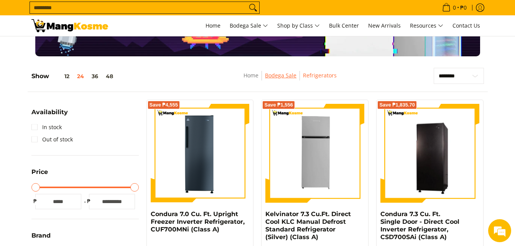 The image size is (515, 246). Describe the element at coordinates (430, 153) in the screenshot. I see `img: Condura 7.3 Cu. Ft. Single Door - Direct Cool Inverter Refrigerator, CSD700SAi (Class A)` at that location.